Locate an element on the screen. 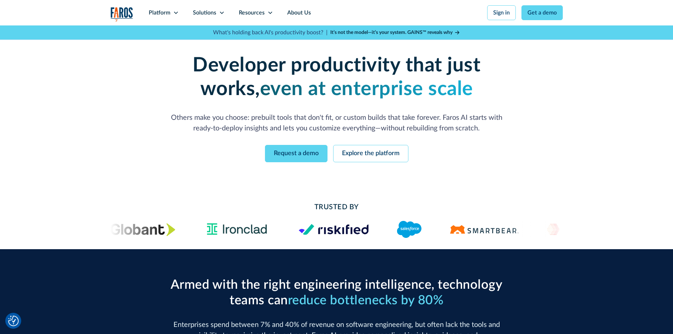 Image resolution: width=673 pixels, height=334 pixels. a: Explore the platform is located at coordinates (371, 153).